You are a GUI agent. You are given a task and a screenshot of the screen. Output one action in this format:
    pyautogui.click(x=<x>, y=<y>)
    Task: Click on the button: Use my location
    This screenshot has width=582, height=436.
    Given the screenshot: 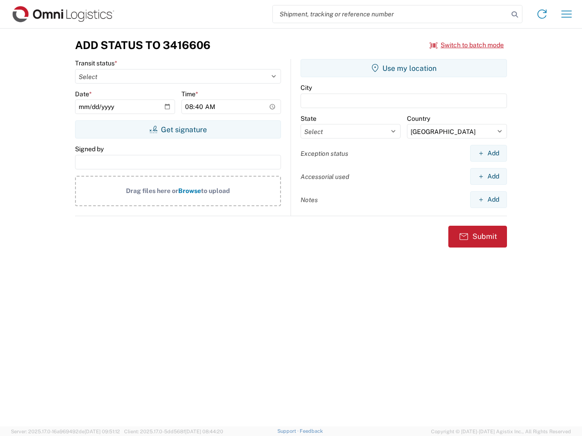 What is the action you would take?
    pyautogui.click(x=404, y=68)
    